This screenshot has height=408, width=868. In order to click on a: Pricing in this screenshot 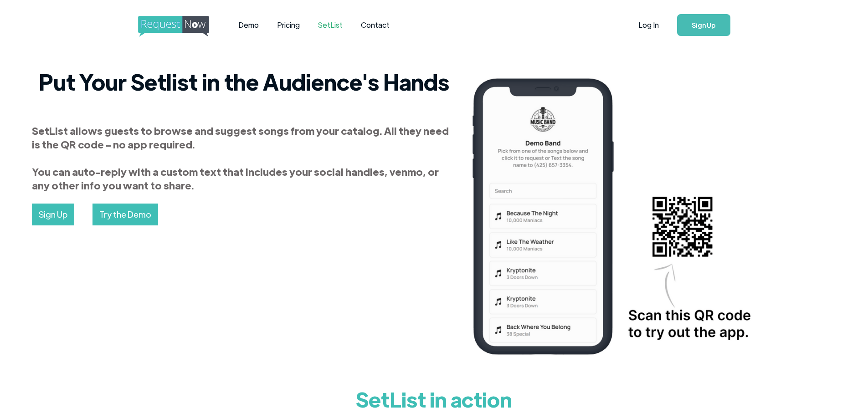, I will do `click(289, 25)`.